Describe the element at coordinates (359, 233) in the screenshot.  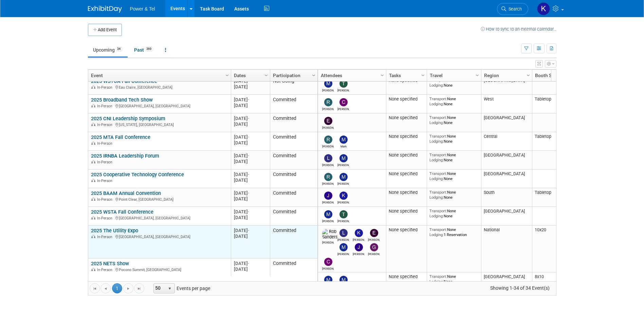
I see `img: Kevin Wilkes` at that location.